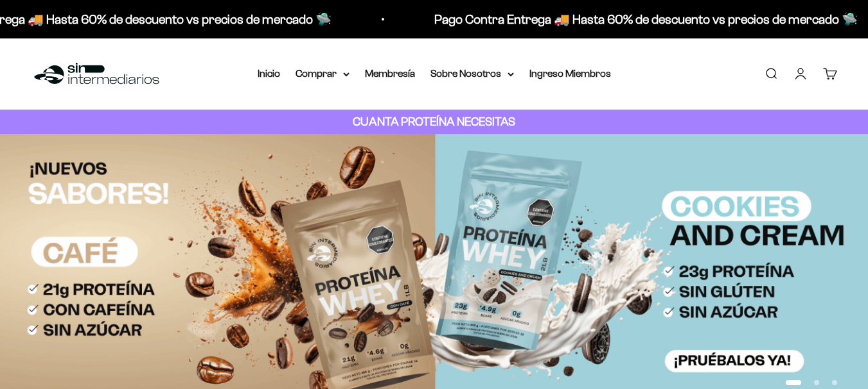 The image size is (868, 389). Describe the element at coordinates (472, 74) in the screenshot. I see `summary: Sobre Nosotros` at that location.